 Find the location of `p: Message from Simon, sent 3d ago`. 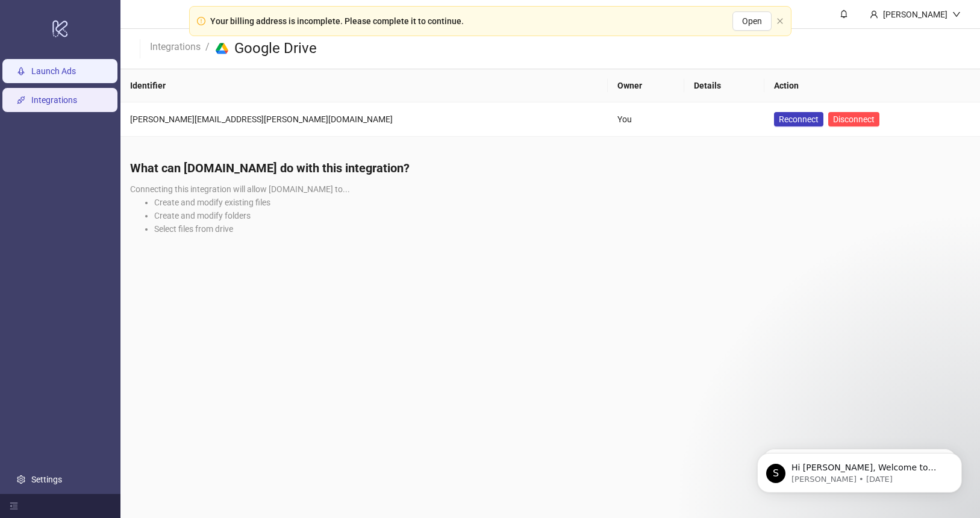

p: Message from Simon, sent 3d ago is located at coordinates (130, 52).